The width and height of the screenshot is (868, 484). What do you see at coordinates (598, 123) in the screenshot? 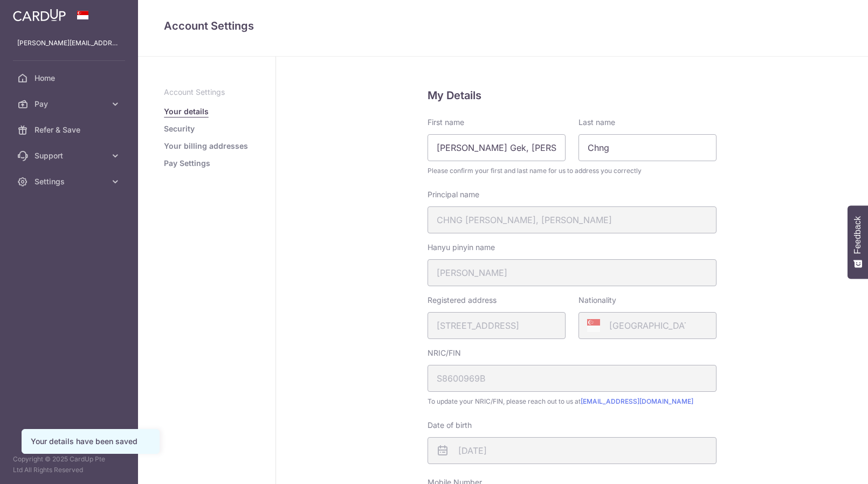
I see `label: Last name` at bounding box center [598, 123].